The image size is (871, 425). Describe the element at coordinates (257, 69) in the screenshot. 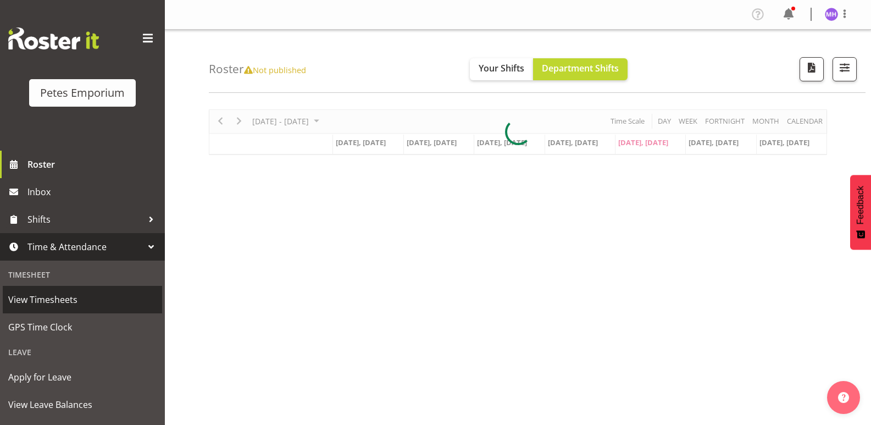

I see `h4: Roster` at that location.